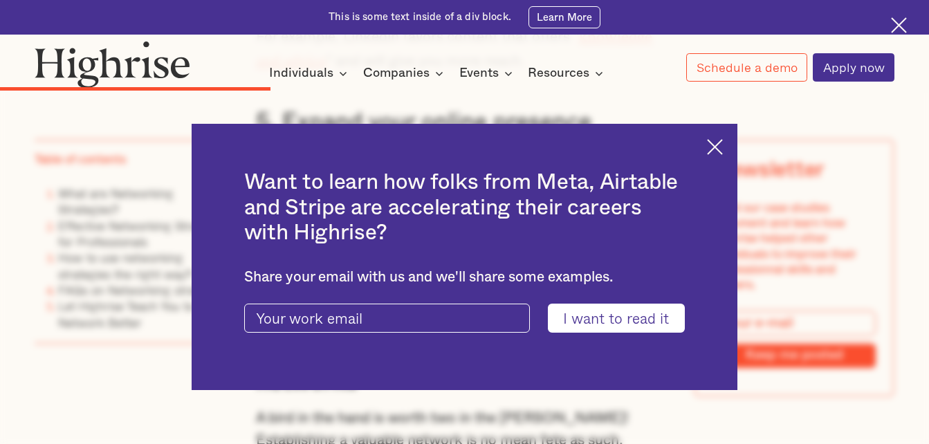 Image resolution: width=929 pixels, height=444 pixels. What do you see at coordinates (465, 318) in the screenshot?
I see `form: current-ascender-blog-article-modal-form` at bounding box center [465, 318].